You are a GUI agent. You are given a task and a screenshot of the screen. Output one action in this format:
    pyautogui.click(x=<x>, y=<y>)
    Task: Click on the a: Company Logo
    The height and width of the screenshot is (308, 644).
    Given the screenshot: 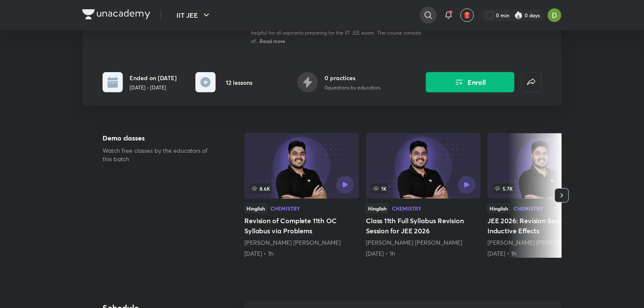 What is the action you would take?
    pyautogui.click(x=116, y=15)
    